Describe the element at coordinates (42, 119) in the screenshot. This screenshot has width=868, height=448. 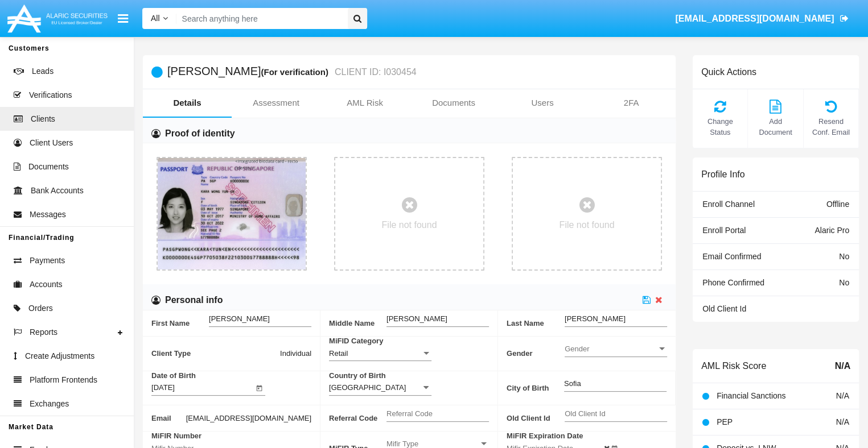
I see `span: Clients` at that location.